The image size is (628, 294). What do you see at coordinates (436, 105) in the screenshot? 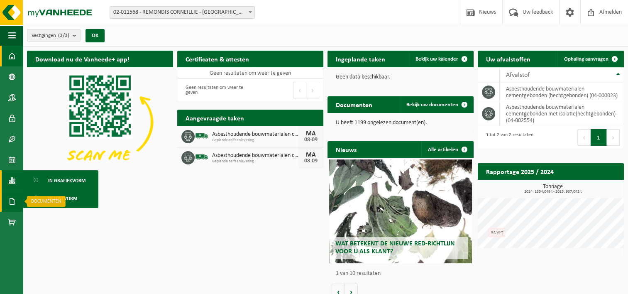
I see `a: Bekijk uw documenten` at bounding box center [436, 105].